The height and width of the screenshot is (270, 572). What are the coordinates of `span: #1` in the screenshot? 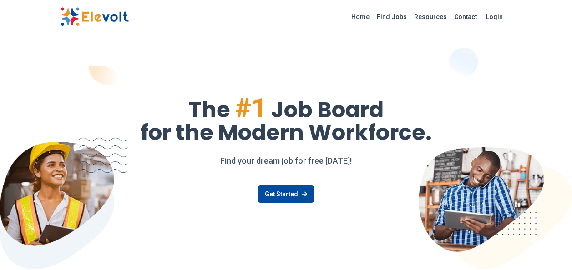 It's located at (251, 108).